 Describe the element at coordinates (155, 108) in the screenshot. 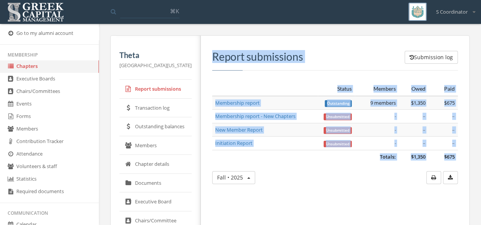

I see `a: Transaction log` at that location.